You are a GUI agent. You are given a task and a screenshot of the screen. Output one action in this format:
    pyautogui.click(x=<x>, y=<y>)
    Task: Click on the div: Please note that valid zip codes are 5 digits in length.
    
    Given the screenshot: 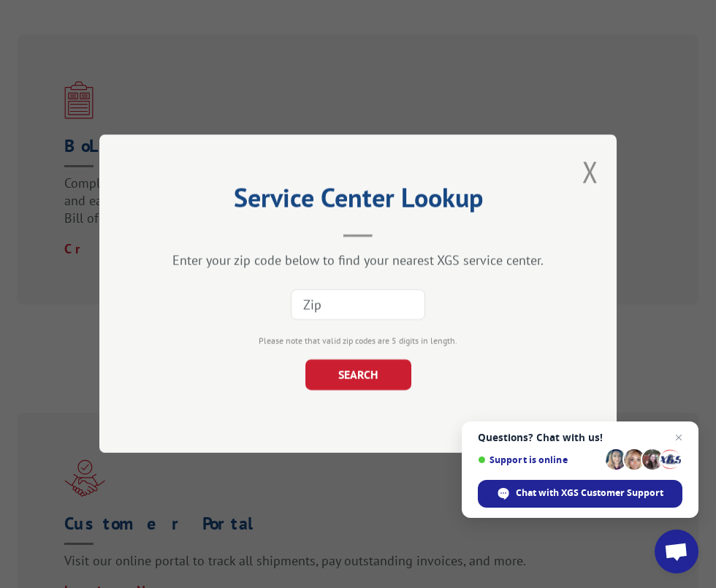 What is the action you would take?
    pyautogui.click(x=358, y=342)
    